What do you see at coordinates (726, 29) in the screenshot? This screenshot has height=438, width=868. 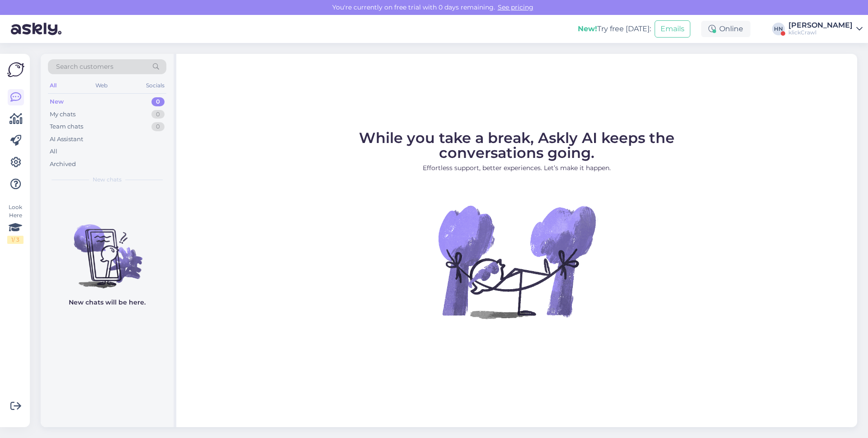 I see `div: Online` at bounding box center [726, 29].